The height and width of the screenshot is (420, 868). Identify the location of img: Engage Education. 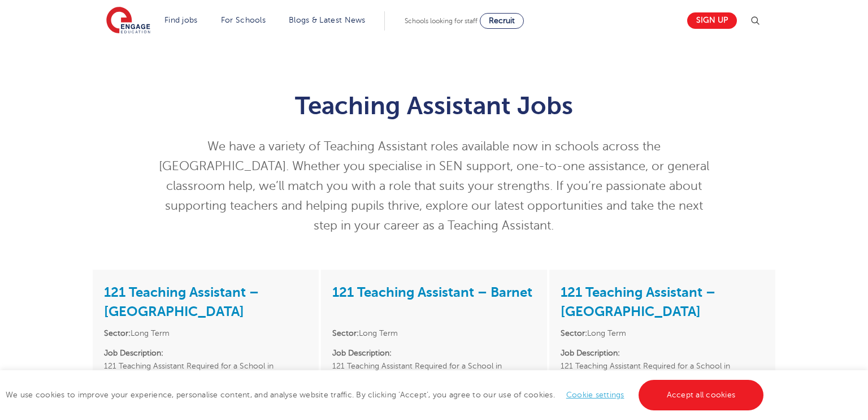
(129, 21).